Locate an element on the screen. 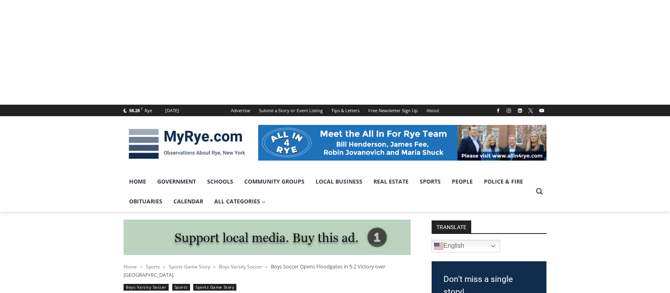 This screenshot has height=293, width=670. a: Obituaries is located at coordinates (146, 201).